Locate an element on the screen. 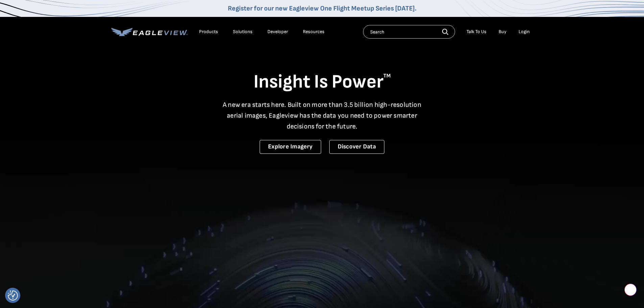 The height and width of the screenshot is (308, 644). sup: TM is located at coordinates (387, 76).